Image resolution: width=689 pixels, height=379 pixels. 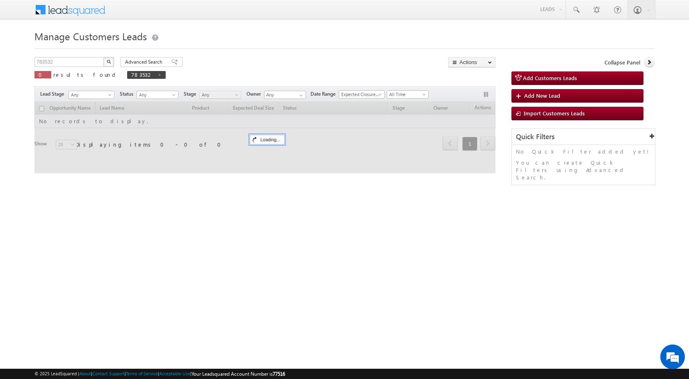 What do you see at coordinates (43, 74) in the screenshot?
I see `span: 0` at bounding box center [43, 74].